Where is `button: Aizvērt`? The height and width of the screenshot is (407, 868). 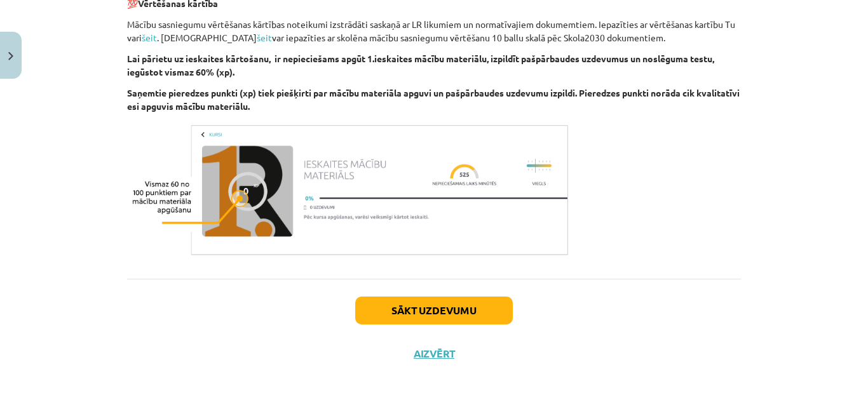
button: Aizvērt is located at coordinates (434, 354).